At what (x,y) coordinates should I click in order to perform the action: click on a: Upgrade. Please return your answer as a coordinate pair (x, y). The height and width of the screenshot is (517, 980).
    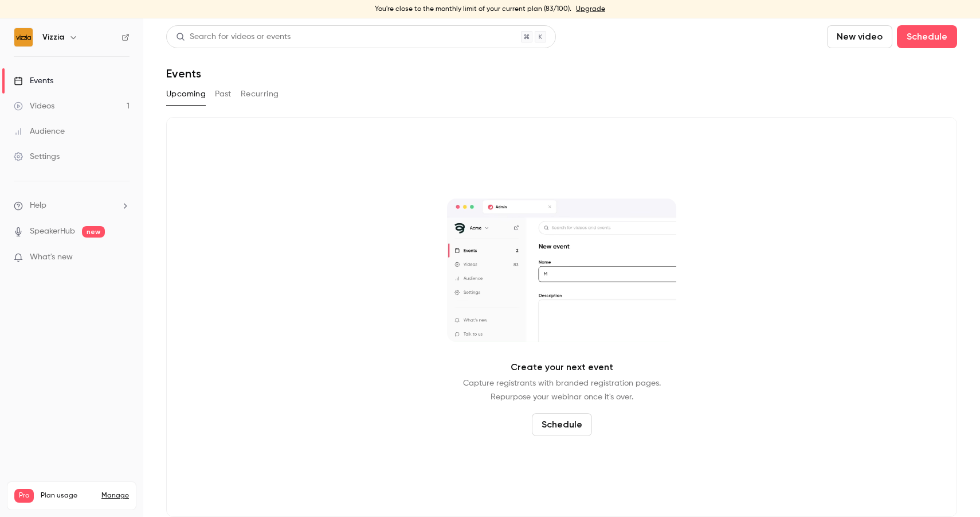
    Looking at the image, I should click on (590, 9).